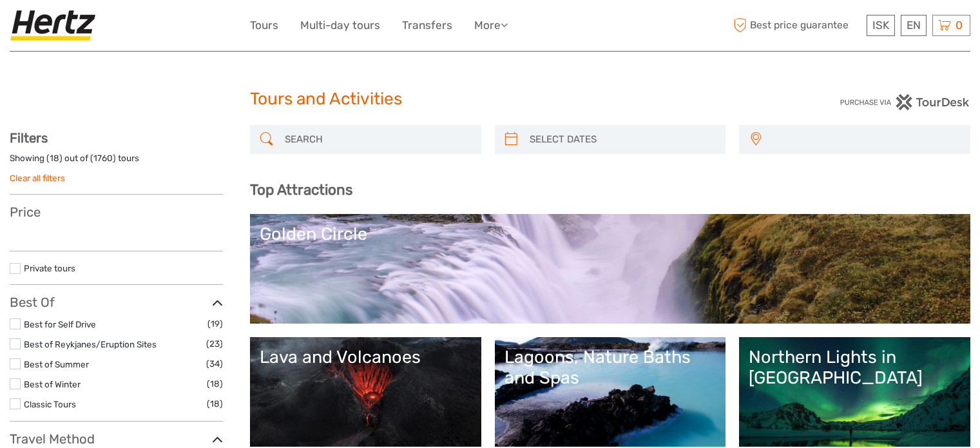  I want to click on a: Private tours, so click(50, 268).